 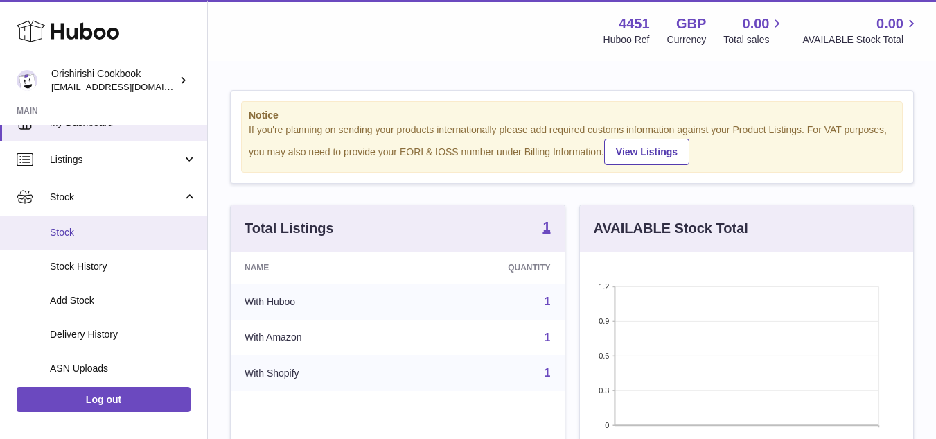 What do you see at coordinates (691, 24) in the screenshot?
I see `strong: GBP` at bounding box center [691, 24].